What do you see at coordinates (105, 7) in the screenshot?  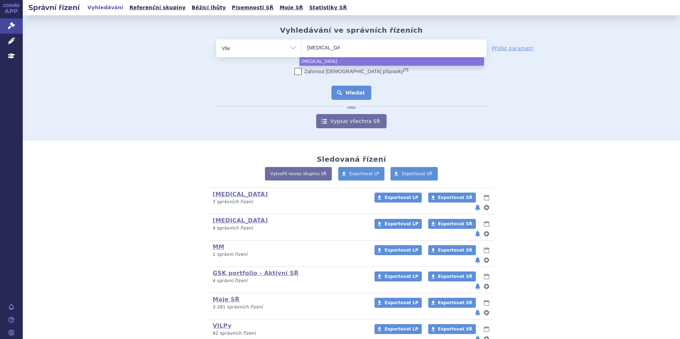 I see `a: Vyhledávání` at bounding box center [105, 7].